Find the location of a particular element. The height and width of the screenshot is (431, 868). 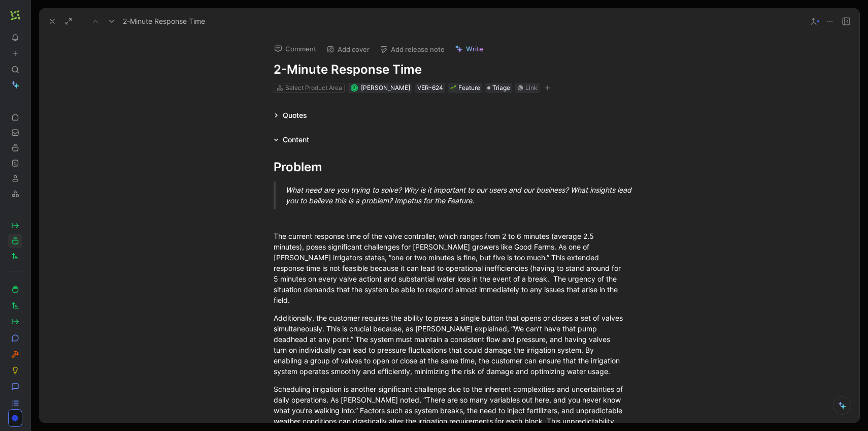

button: Add release note is located at coordinates (412, 49).